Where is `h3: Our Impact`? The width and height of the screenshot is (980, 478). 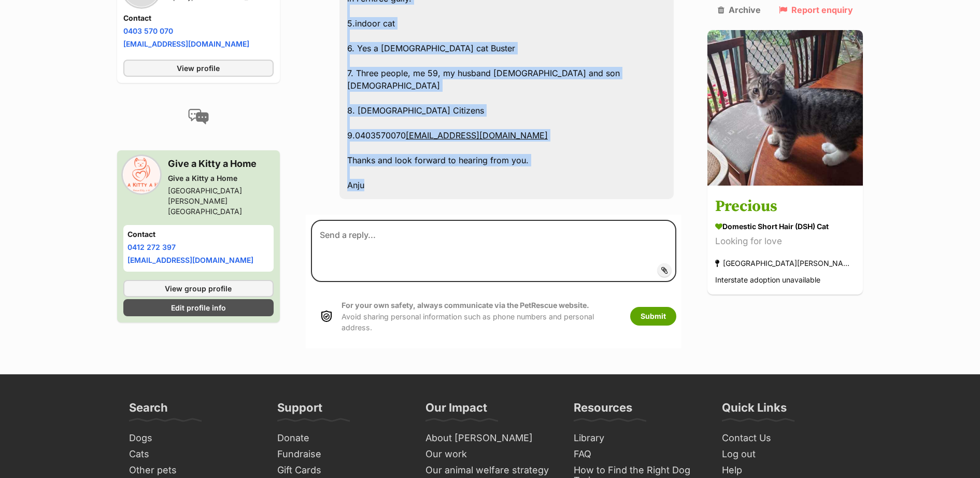
h3: Our Impact is located at coordinates (456, 410).